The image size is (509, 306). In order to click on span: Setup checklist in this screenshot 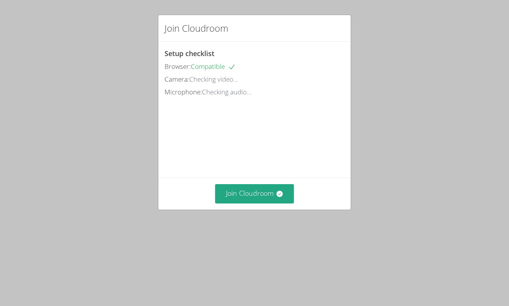, I will do `click(189, 53)`.